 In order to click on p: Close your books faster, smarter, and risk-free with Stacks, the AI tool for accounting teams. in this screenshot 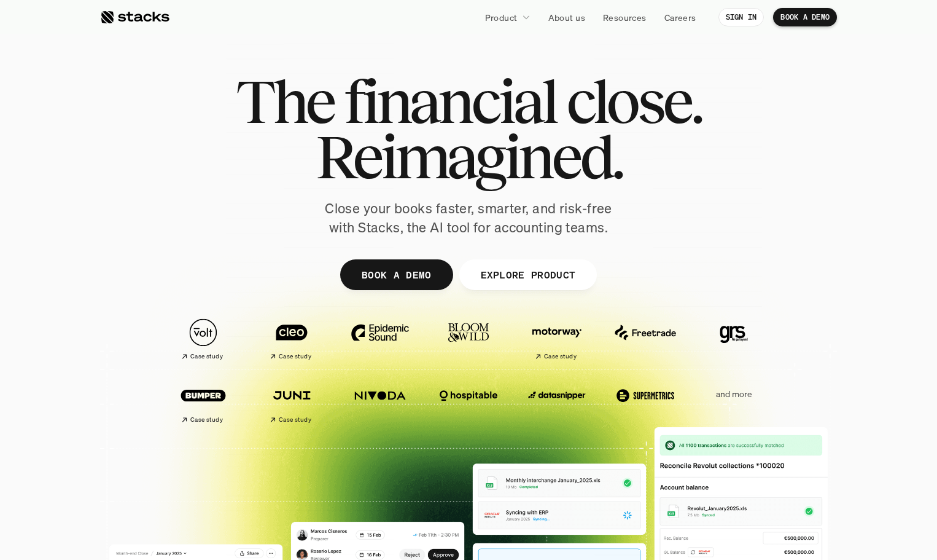, I will do `click(469, 218)`.